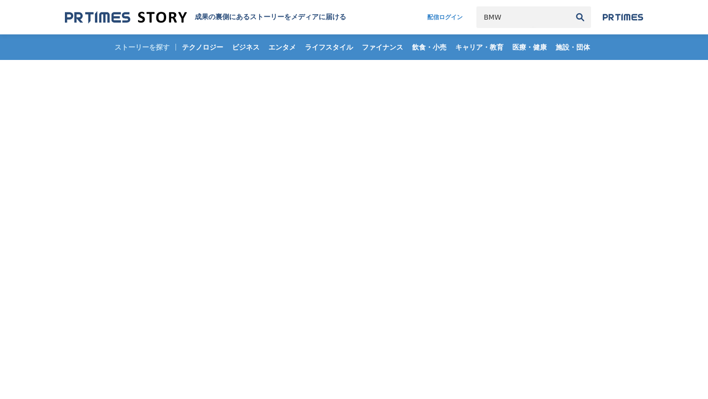  What do you see at coordinates (573, 47) in the screenshot?
I see `a: 施設・団体` at bounding box center [573, 47].